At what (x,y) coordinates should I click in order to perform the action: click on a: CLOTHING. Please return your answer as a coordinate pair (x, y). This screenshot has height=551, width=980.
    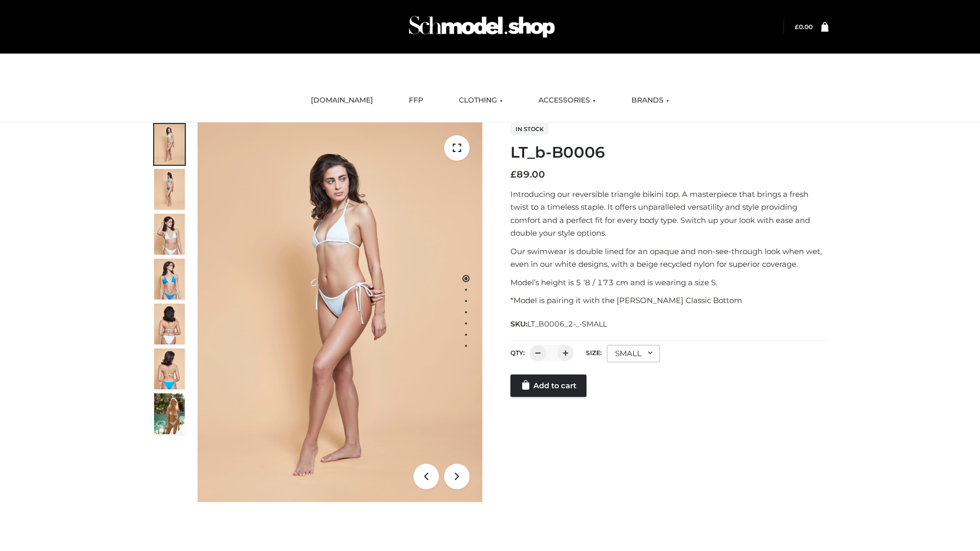
    Looking at the image, I should click on (481, 100).